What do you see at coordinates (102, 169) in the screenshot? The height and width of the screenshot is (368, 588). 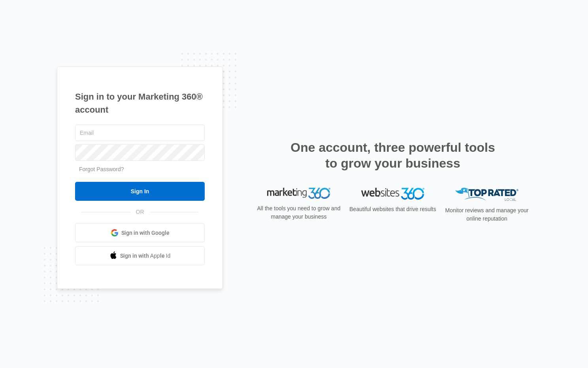 I see `a: Forgot Password?` at bounding box center [102, 169].